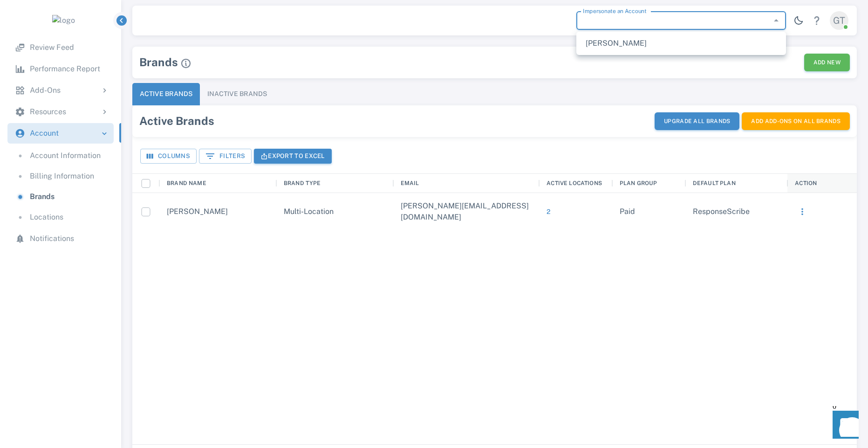 The width and height of the screenshot is (868, 448). Describe the element at coordinates (293, 156) in the screenshot. I see `button: Export To Excel` at that location.